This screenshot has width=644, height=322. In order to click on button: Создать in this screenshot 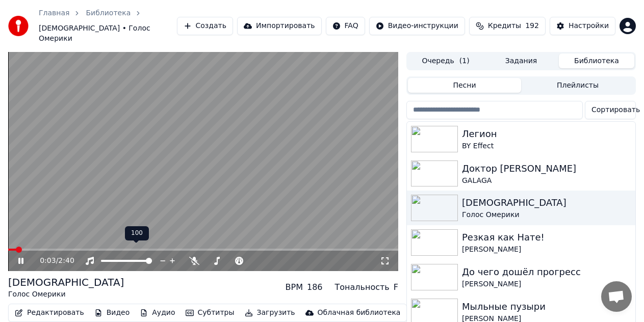, I will do `click(205, 26)`.